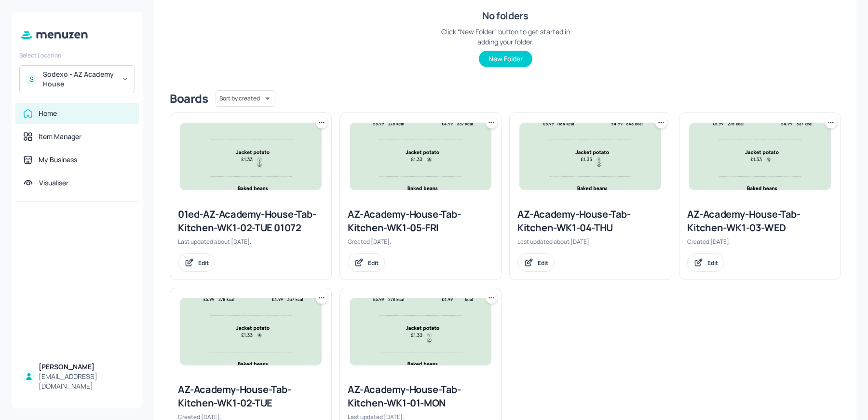 The image size is (868, 420). I want to click on div: Boards, so click(189, 99).